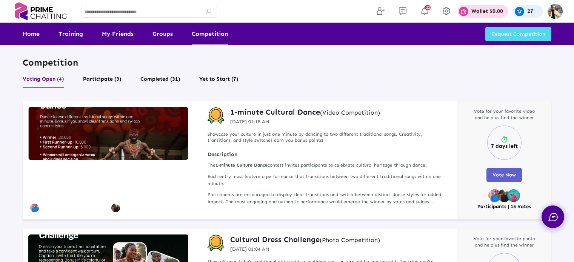 This screenshot has width=574, height=262. I want to click on span: 22, so click(428, 8).